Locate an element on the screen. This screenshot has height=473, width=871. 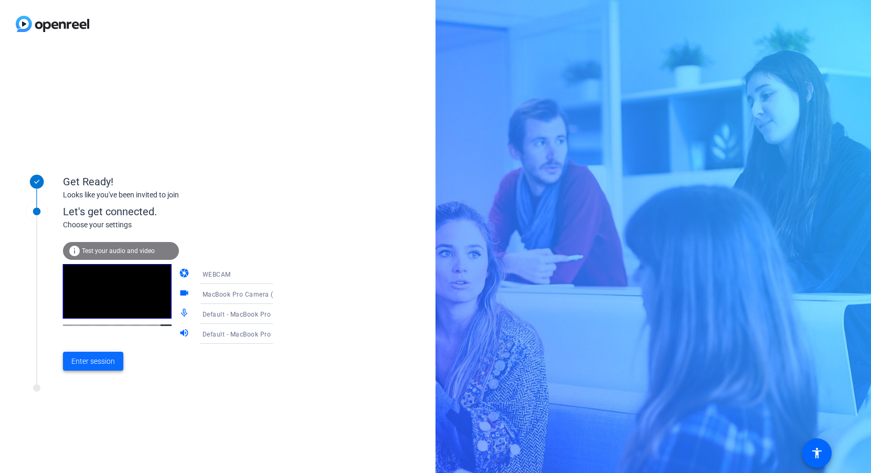
span: Default - MacBook Pro Microphone (Built-in) is located at coordinates (270, 314).